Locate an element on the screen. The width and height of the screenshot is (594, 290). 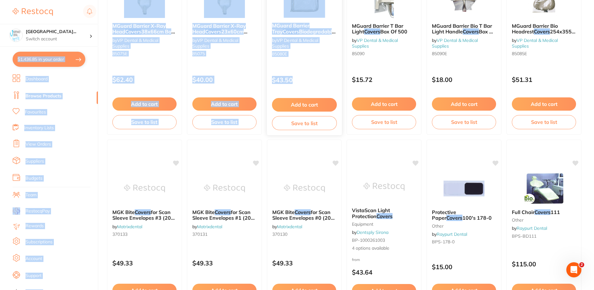
b: MGuard Barrier Tray Covers Biodegradable 270mmx360mm Box Of 500 is located at coordinates (304, 28).